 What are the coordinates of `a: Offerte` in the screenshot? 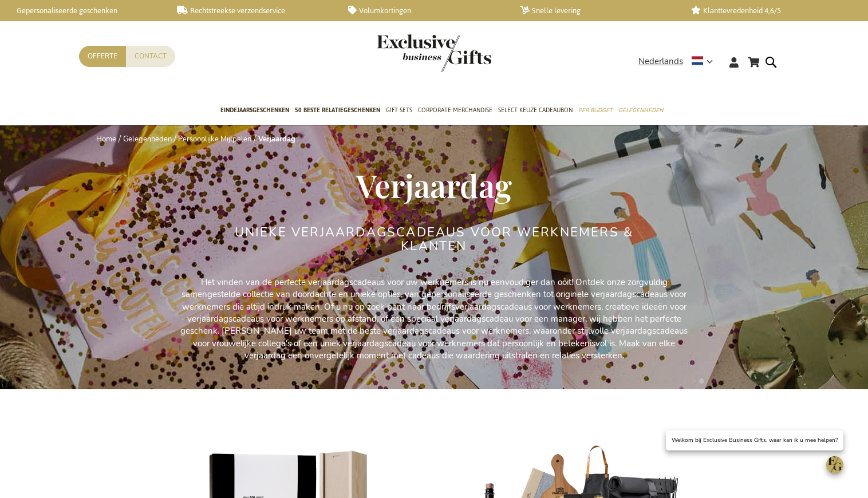 It's located at (103, 56).